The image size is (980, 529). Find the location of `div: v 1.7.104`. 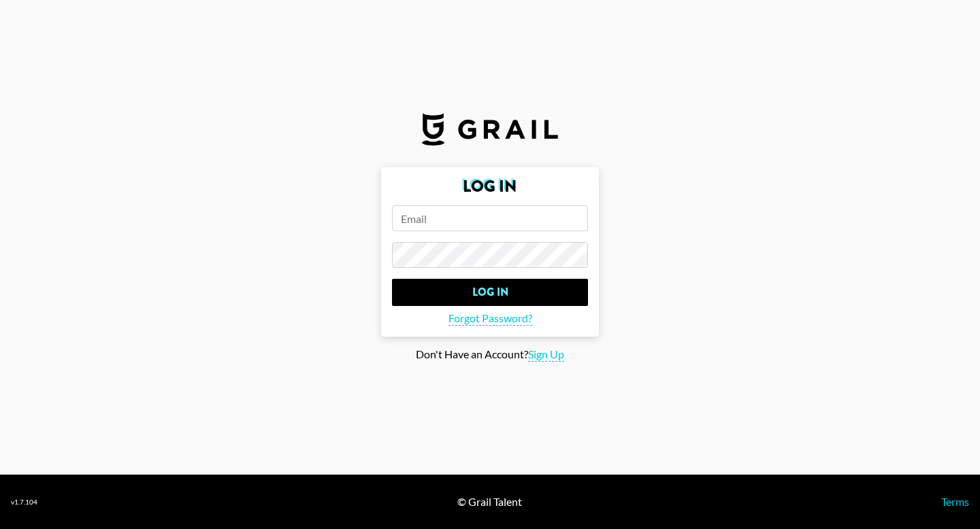

div: v 1.7.104 is located at coordinates (24, 502).